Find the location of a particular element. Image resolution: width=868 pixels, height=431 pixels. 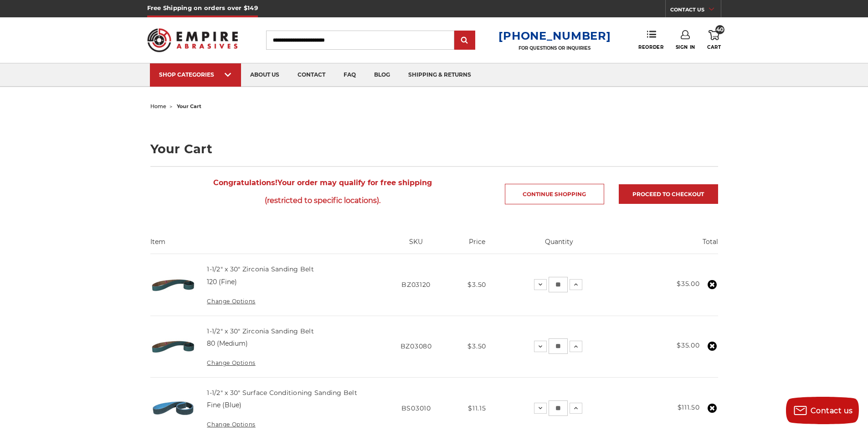

dd: 80 (Medium) is located at coordinates (227, 343).